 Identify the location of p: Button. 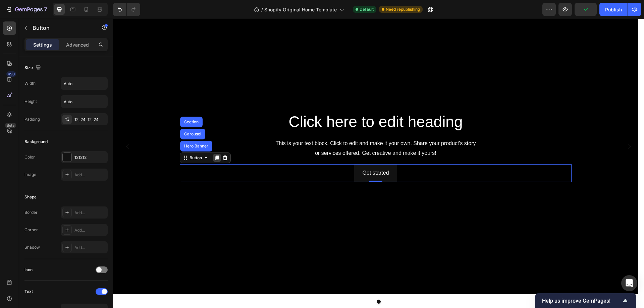
(61, 28).